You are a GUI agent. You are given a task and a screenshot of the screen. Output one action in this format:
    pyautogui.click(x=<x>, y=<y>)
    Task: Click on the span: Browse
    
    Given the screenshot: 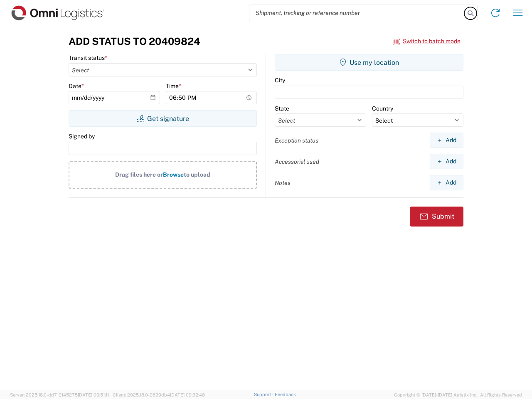 What is the action you would take?
    pyautogui.click(x=173, y=174)
    